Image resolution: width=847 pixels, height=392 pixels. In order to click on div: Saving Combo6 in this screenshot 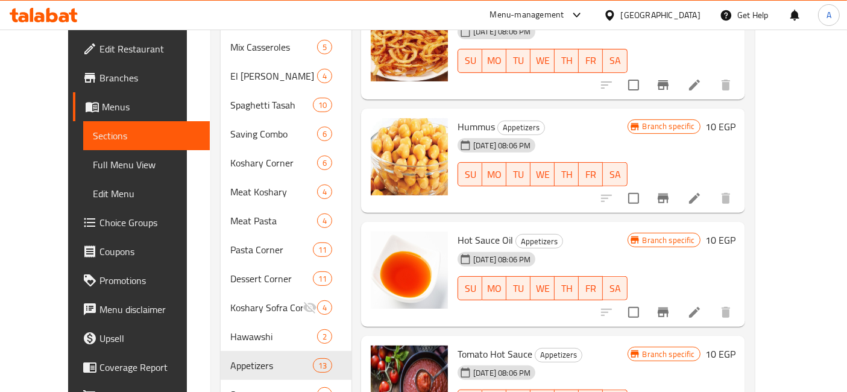, I will do `click(286, 134)`.